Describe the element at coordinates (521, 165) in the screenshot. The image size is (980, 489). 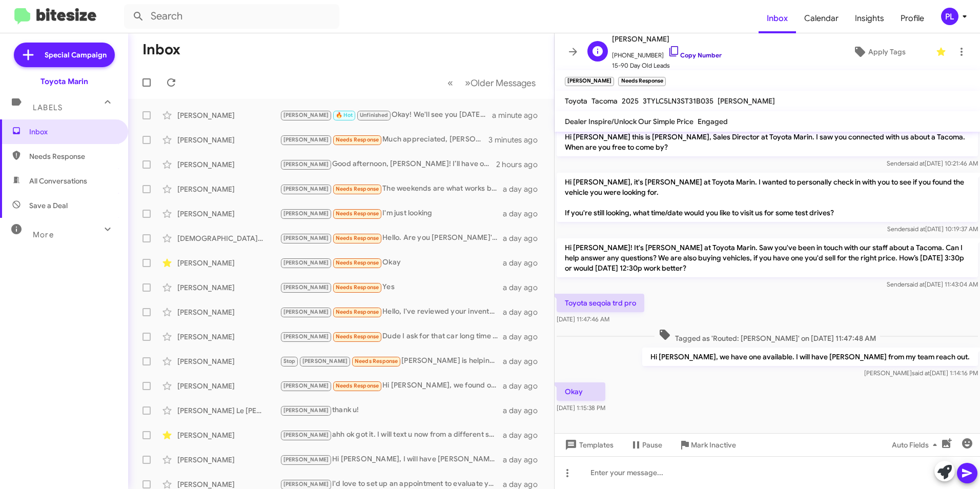
I see `div: 2 hours ago` at that location.